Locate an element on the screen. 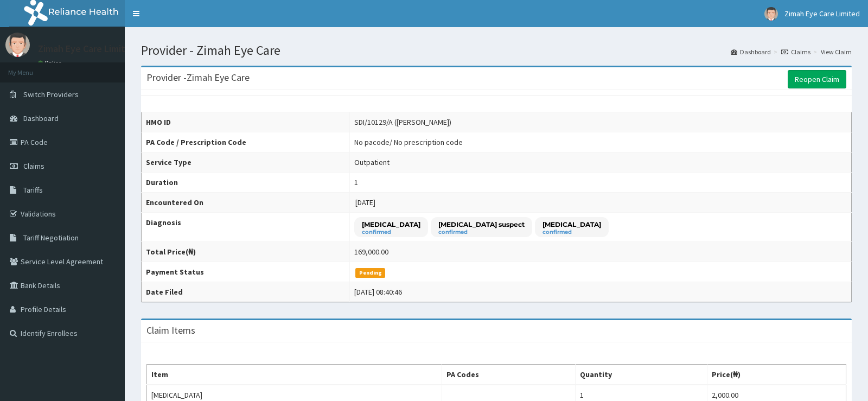 The height and width of the screenshot is (401, 868). th: Diagnosis is located at coordinates (246, 227).